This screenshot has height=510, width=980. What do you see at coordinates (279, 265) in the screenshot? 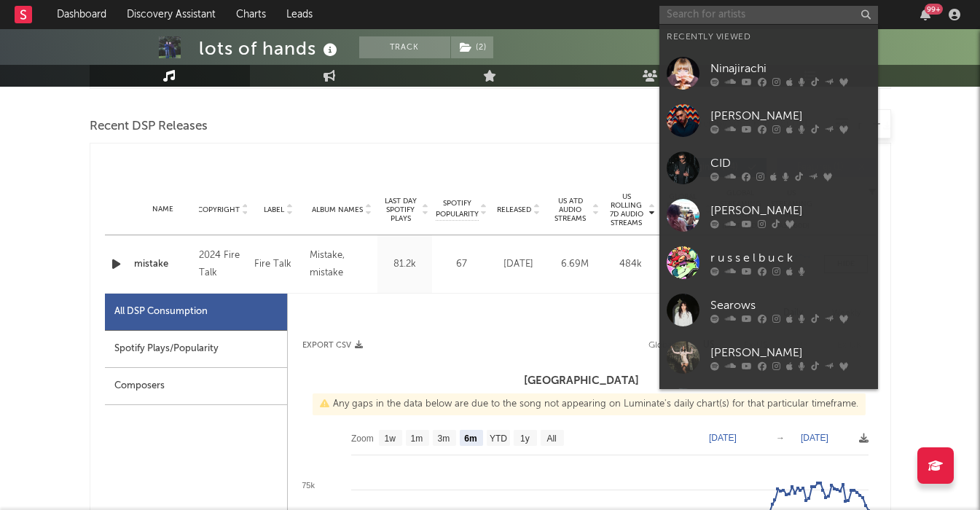
I see `div: Fire Talk` at bounding box center [279, 265].